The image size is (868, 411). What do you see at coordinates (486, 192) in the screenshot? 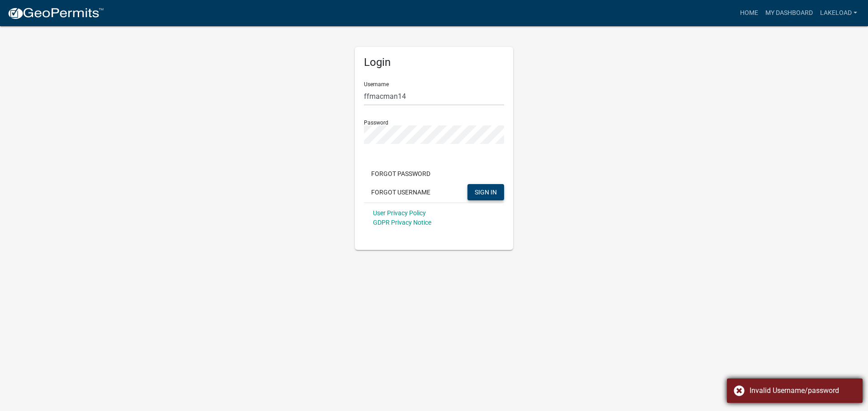
I see `span: SIGN IN` at bounding box center [486, 192].